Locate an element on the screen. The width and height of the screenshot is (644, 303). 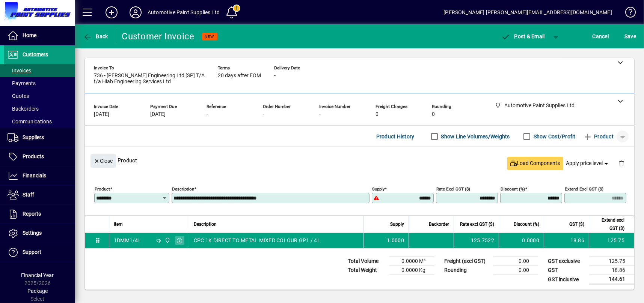
td: 0.0000 M³ is located at coordinates (412, 261).